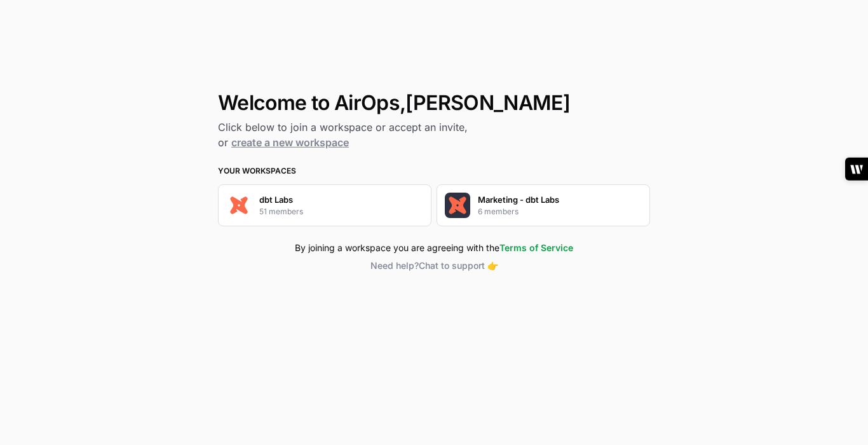 The height and width of the screenshot is (445, 868). I want to click on h2: Click below to join a workspace or accept an invite, or, so click(434, 135).